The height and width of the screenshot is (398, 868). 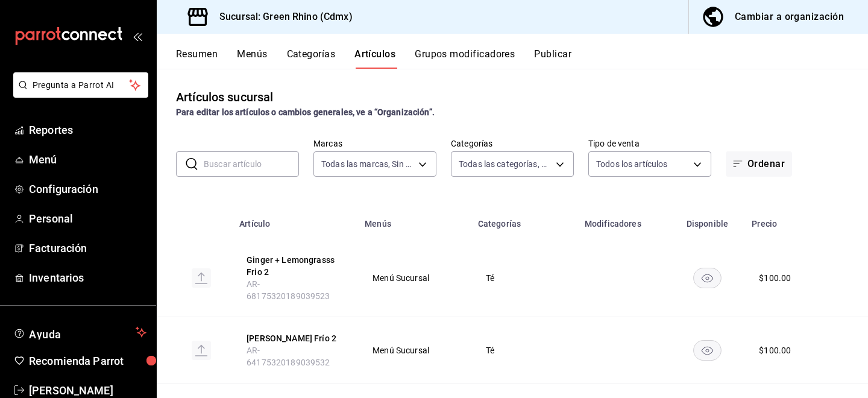 What do you see at coordinates (759, 164) in the screenshot?
I see `button: Ordenar` at bounding box center [759, 164].